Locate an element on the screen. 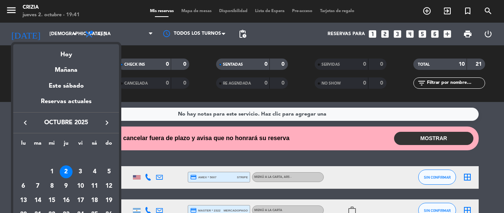 The width and height of the screenshot is (504, 213). td: 7 de octubre de 2025 is located at coordinates (38, 186).